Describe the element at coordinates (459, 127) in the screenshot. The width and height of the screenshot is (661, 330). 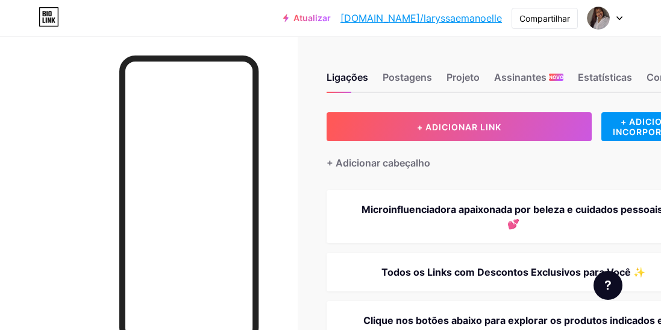
I see `font: + ADICIONAR LINK` at that location.